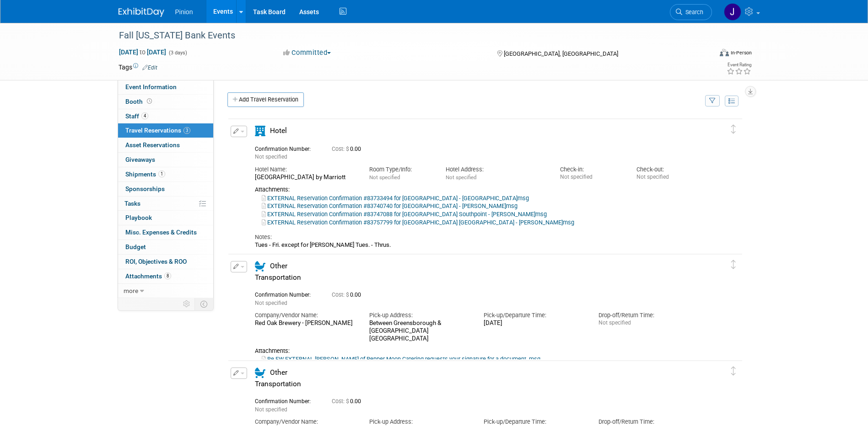 The width and height of the screenshot is (868, 426). Describe the element at coordinates (136, 116) in the screenshot. I see `span: Staff` at that location.